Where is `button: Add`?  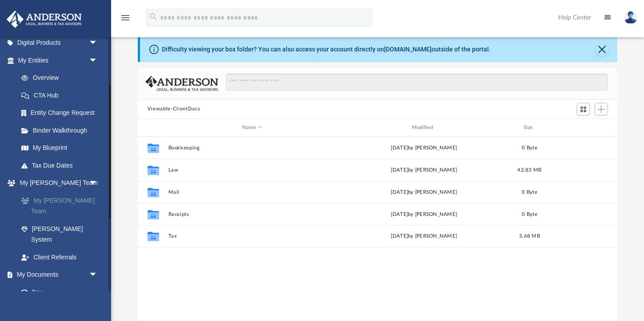 button: Add is located at coordinates (601, 109).